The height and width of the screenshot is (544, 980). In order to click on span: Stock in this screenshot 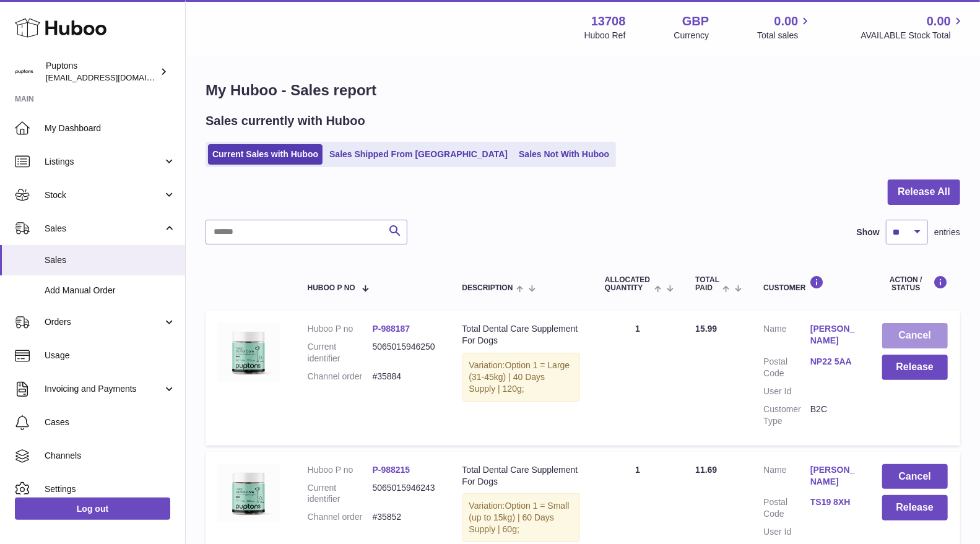, I will do `click(103, 195)`.